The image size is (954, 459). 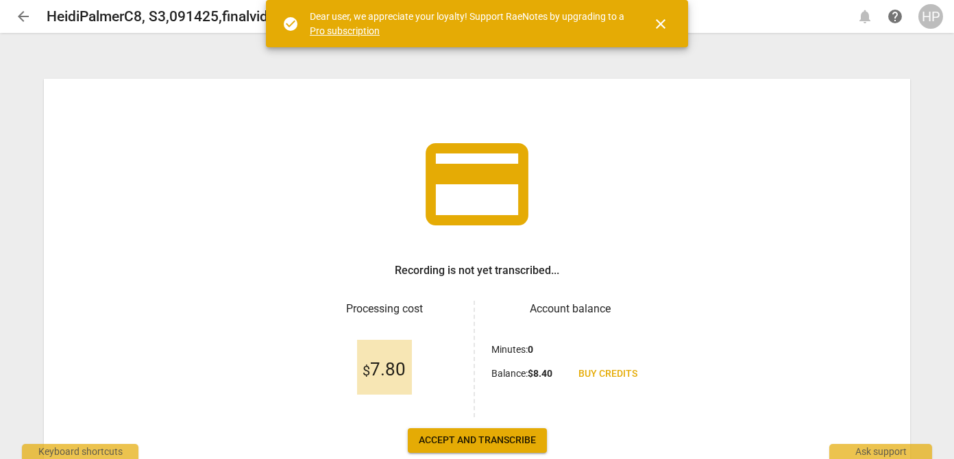 I want to click on h3: Recording is not yet transcribed..., so click(x=477, y=271).